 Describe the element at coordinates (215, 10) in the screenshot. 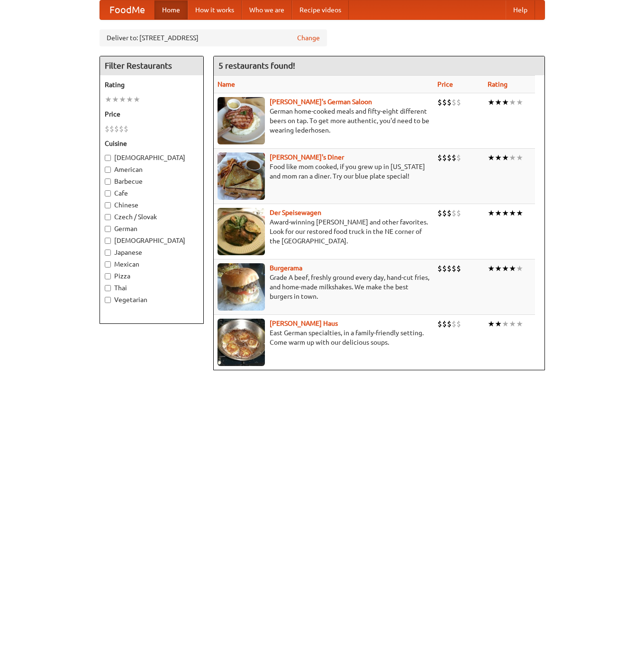

I see `a: How it works` at that location.